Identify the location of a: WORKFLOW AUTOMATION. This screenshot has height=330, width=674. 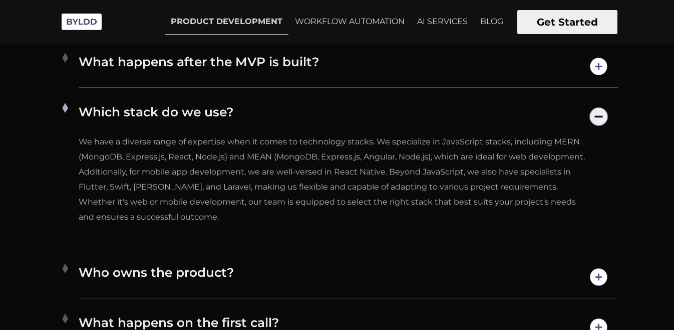
(350, 22).